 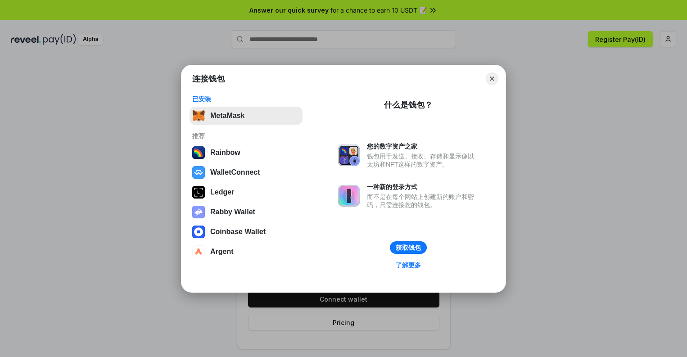 What do you see at coordinates (408, 105) in the screenshot?
I see `div: 什么是钱包？` at bounding box center [408, 105].